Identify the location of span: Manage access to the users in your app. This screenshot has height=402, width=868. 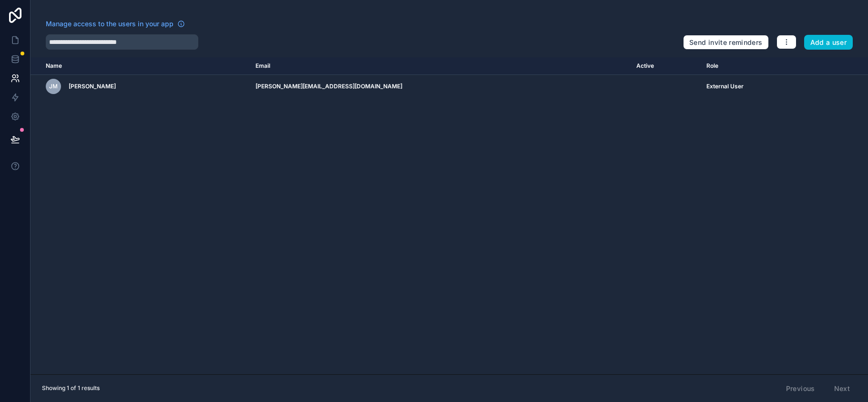
(110, 24).